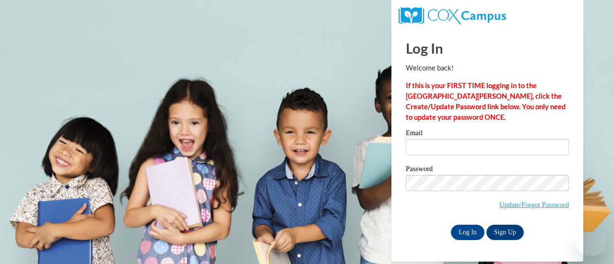 The width and height of the screenshot is (614, 264). Describe the element at coordinates (488, 68) in the screenshot. I see `p: Welcome back!` at that location.